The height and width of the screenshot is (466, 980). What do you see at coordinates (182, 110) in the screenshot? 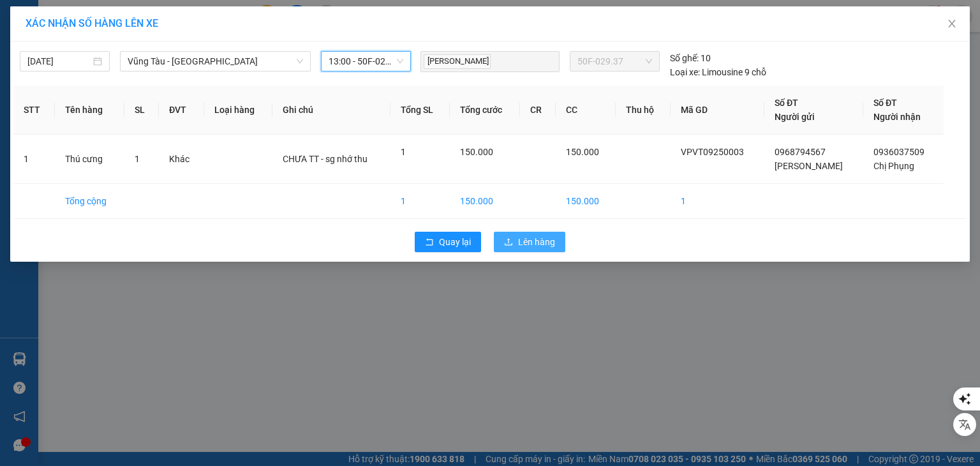
I see `th: ĐVT` at bounding box center [182, 110].